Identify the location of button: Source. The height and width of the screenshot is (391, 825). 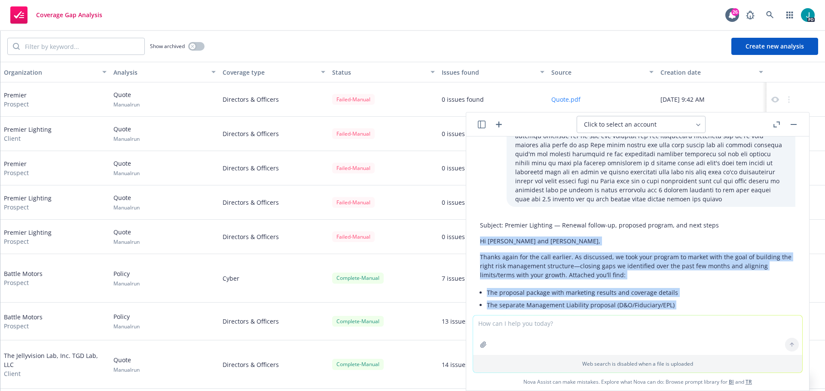
(602, 72).